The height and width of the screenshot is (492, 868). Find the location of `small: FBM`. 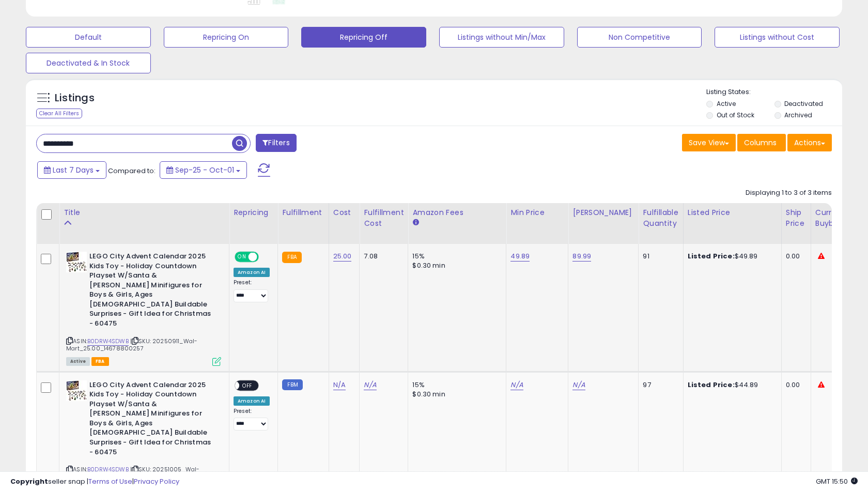

small: FBM is located at coordinates (292, 384).